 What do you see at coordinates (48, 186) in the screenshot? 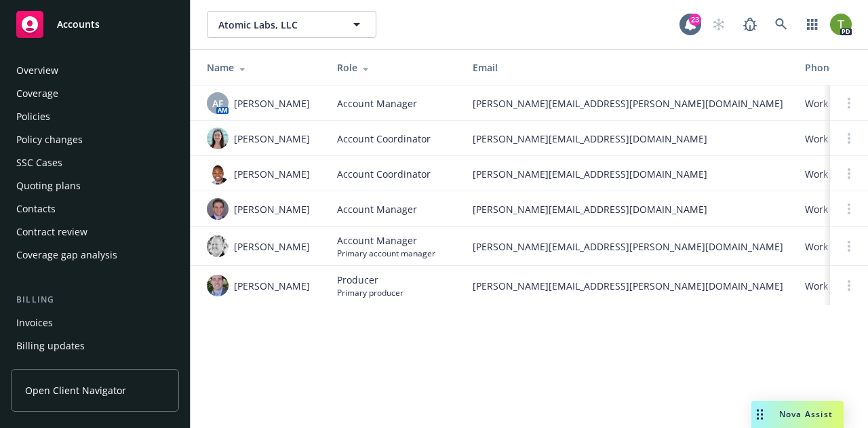
I see `div: Quoting plans` at bounding box center [48, 186].